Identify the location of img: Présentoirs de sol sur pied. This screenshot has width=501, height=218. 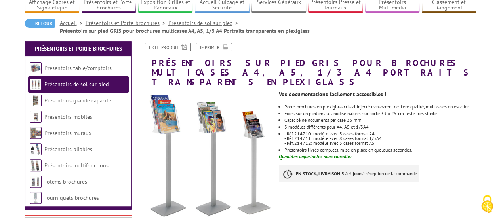
(36, 84).